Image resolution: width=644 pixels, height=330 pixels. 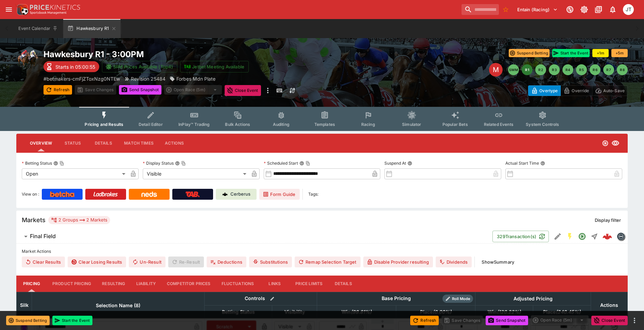 What do you see at coordinates (607, 236) in the screenshot?
I see `a: e0a5af09-3cae-440a-808b-f532f26634fc` at bounding box center [607, 236].